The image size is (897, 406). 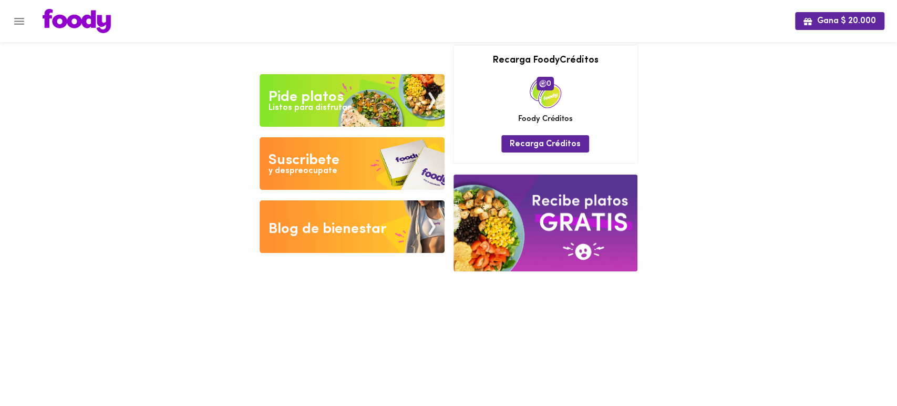 I want to click on div: Blog de bienestar, so click(x=327, y=229).